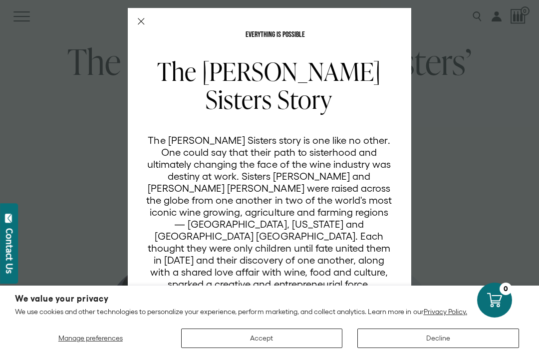 The width and height of the screenshot is (539, 353). What do you see at coordinates (262, 338) in the screenshot?
I see `button: Accept` at bounding box center [262, 338].